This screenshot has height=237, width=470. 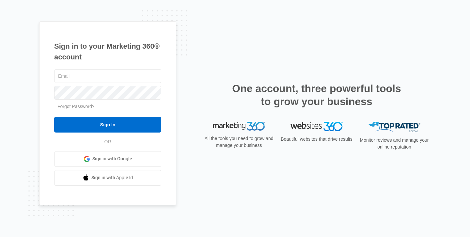 I want to click on span: Sign in with Apple Id, so click(x=112, y=177).